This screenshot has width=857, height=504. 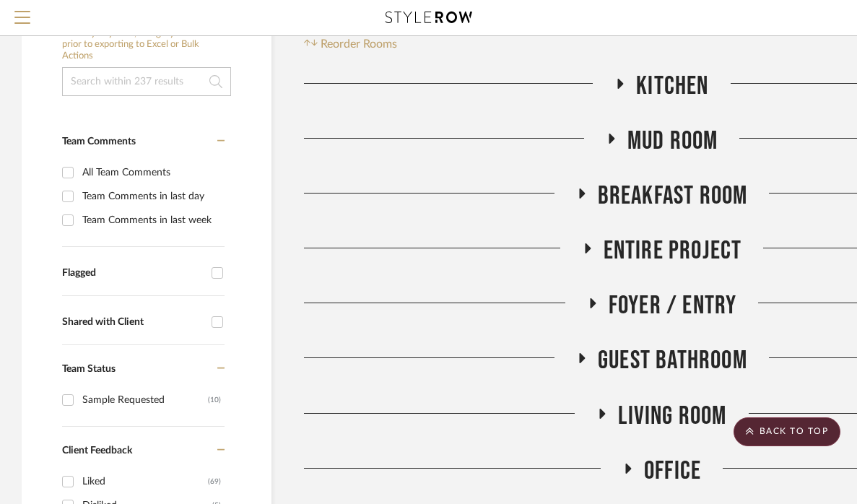 What do you see at coordinates (673, 86) in the screenshot?
I see `span: Kitchen` at bounding box center [673, 86].